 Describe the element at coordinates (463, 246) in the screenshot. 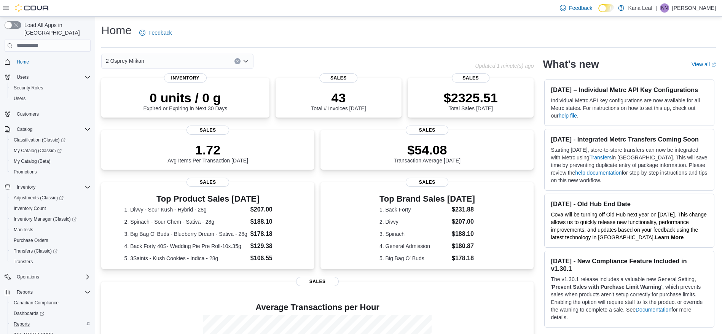

I see `dd: $180.87` at that location.